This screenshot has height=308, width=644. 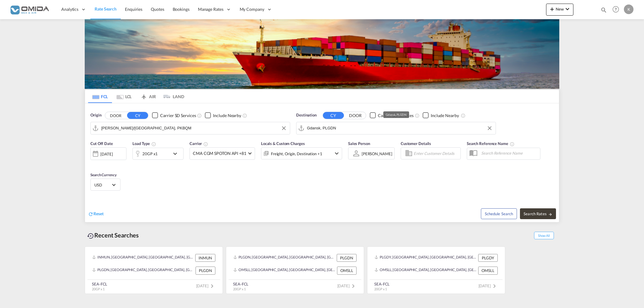 What do you see at coordinates (605, 10) in the screenshot?
I see `md-icon: icon-magnify` at bounding box center [605, 10].